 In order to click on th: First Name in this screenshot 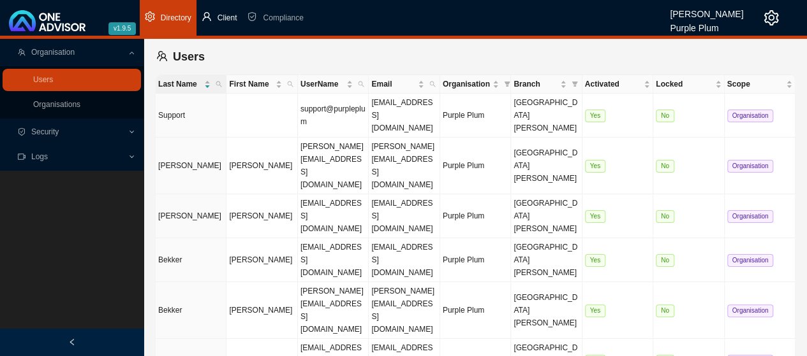, I will do `click(261, 84)`.